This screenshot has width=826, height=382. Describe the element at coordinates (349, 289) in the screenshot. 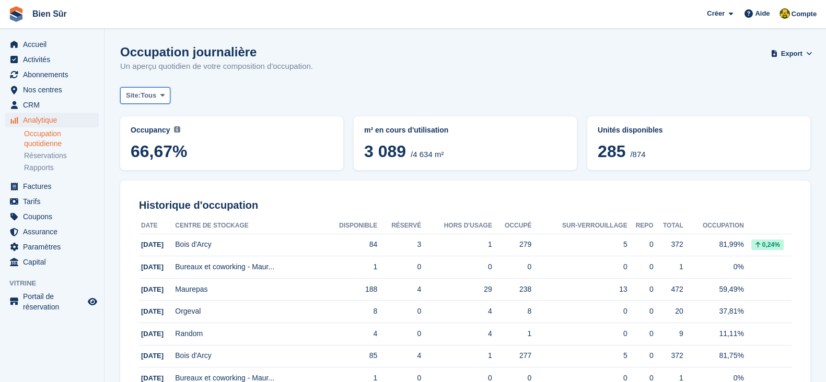

I see `td: 188` at that location.